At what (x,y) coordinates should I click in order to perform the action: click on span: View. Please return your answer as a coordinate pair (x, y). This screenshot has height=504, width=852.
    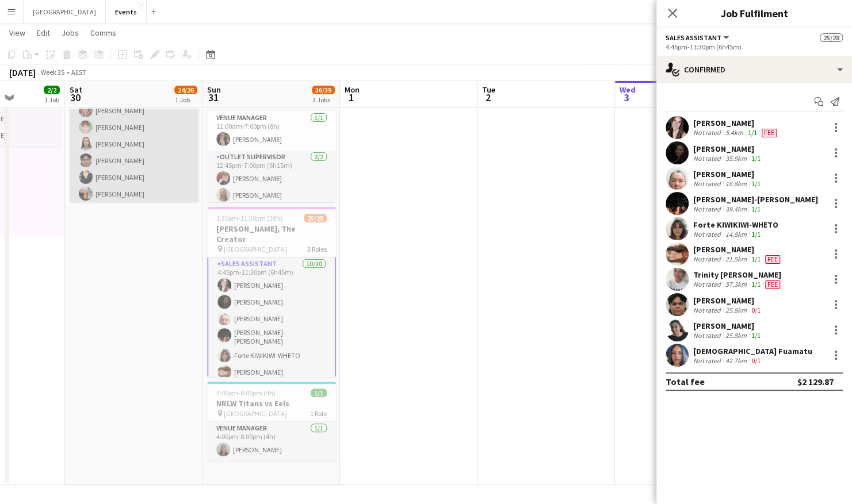
    Looking at the image, I should click on (17, 33).